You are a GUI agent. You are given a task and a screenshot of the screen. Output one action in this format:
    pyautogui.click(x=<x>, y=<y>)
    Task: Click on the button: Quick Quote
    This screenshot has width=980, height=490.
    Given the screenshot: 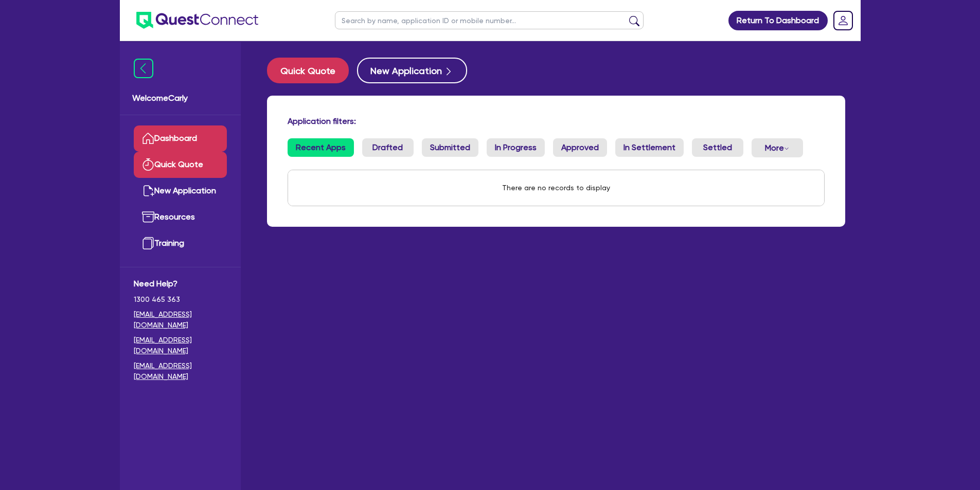 What is the action you would take?
    pyautogui.click(x=307, y=70)
    